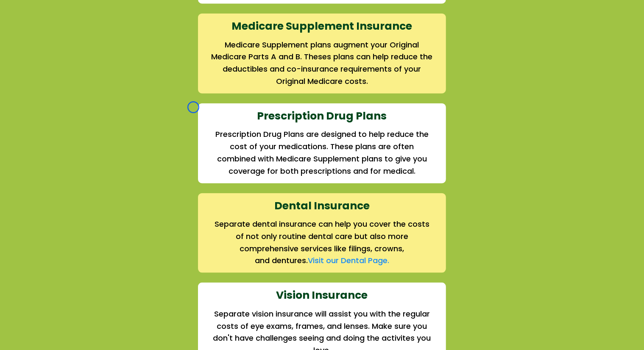  What do you see at coordinates (322, 115) in the screenshot?
I see `strong: Prescription Drug Plans` at bounding box center [322, 115].